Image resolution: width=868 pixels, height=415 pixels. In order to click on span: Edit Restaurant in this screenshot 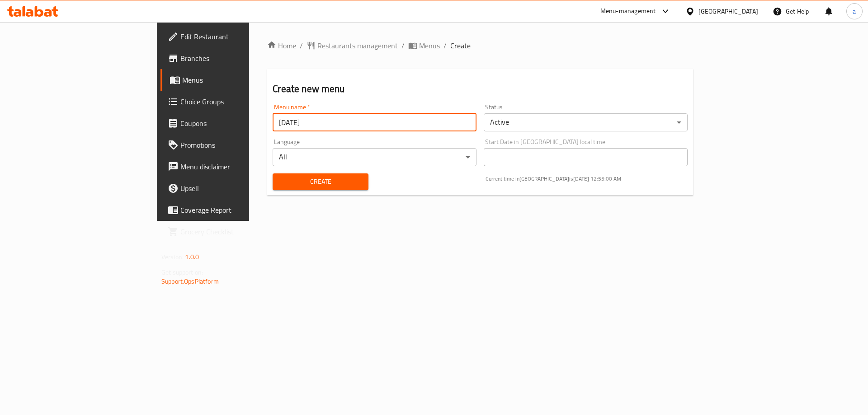, I will do `click(237, 36)`.